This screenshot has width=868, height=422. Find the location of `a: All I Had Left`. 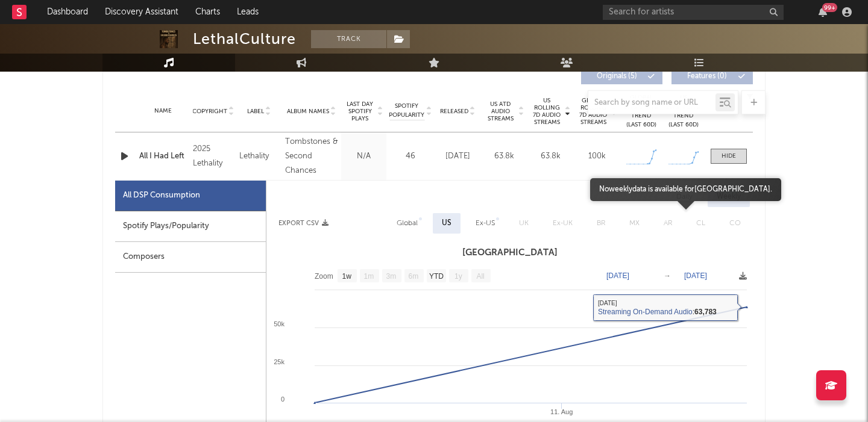

a: All I Had Left is located at coordinates (163, 157).